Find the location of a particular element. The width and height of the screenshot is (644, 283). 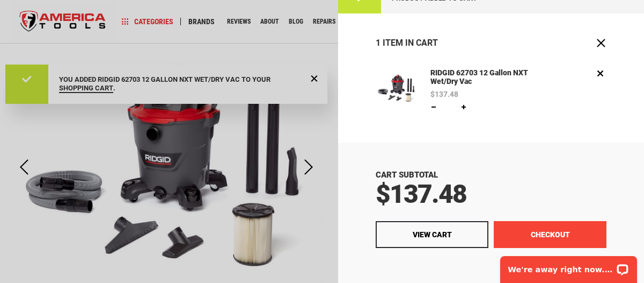

p: We're away right now. Please check back later! is located at coordinates (68, 21).